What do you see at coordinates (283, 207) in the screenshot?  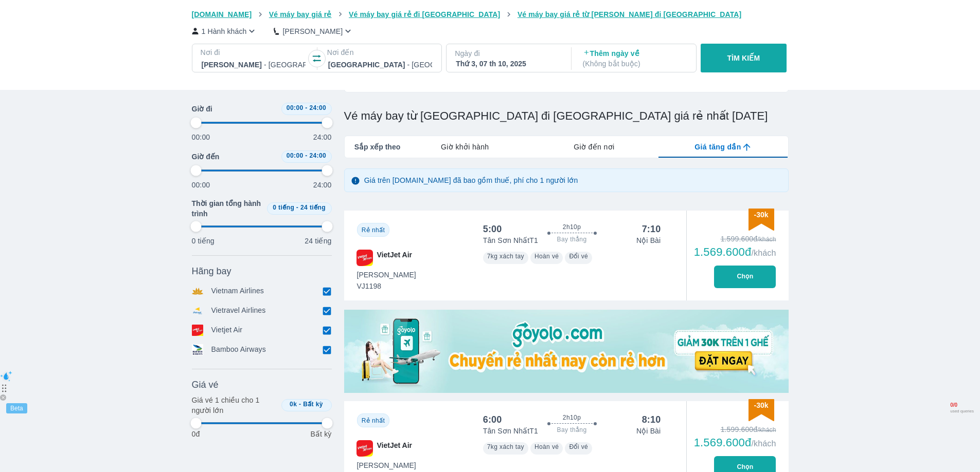 I see `span: 0 tiếng` at bounding box center [283, 207].